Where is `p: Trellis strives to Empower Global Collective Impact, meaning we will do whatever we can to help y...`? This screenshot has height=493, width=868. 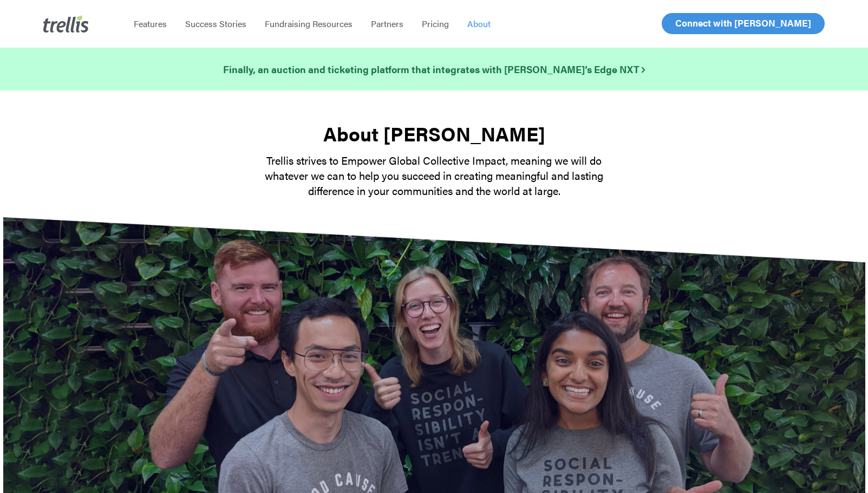 p: Trellis strives to Empower Global Collective Impact, meaning we will do whatever we can to help y... is located at coordinates (435, 175).